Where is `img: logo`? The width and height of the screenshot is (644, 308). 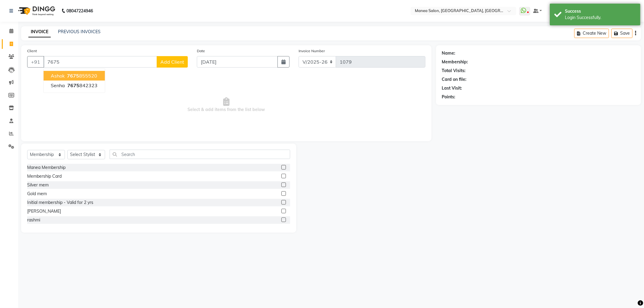
img: logo is located at coordinates (36, 11).